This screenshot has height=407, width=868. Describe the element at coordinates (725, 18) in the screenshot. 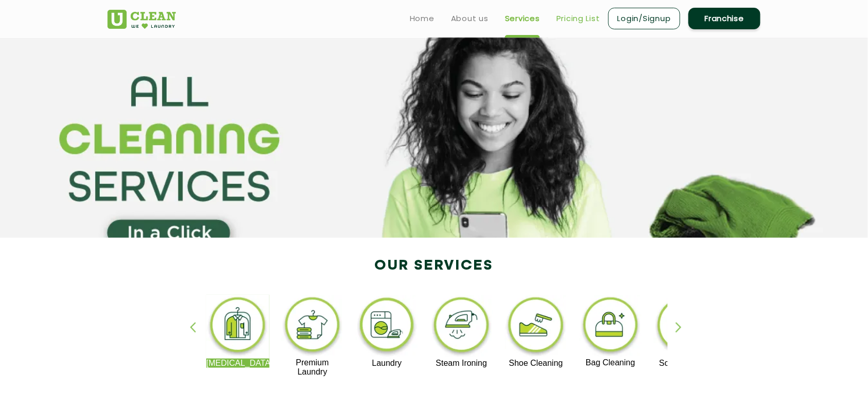

I see `a: Franchise` at that location.